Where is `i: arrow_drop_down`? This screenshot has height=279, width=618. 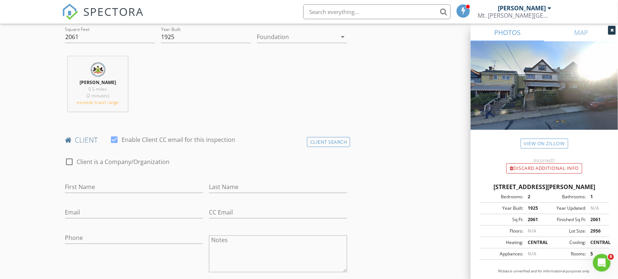
i: arrow_drop_down is located at coordinates (343, 37).